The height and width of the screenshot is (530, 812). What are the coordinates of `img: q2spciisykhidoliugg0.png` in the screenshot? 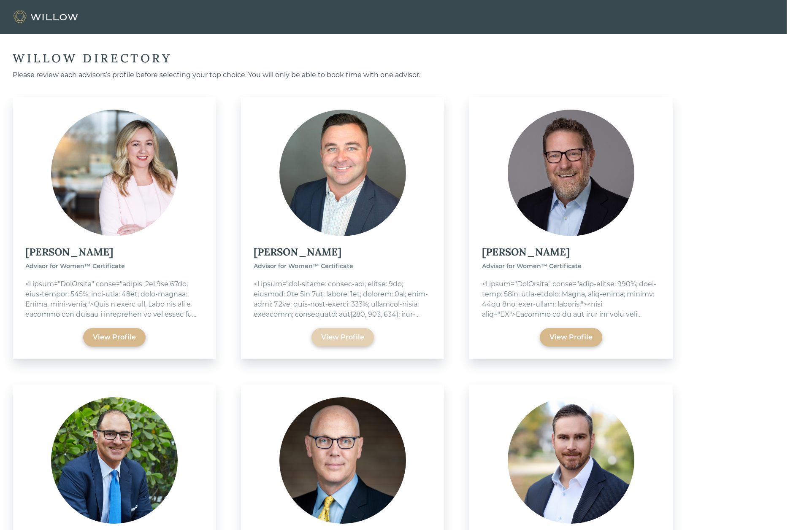 It's located at (342, 173).